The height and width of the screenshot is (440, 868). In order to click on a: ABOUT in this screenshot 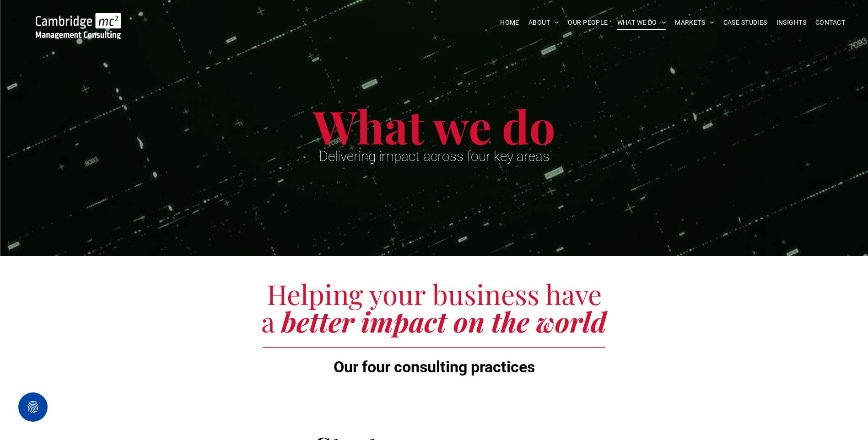, I will do `click(544, 22)`.